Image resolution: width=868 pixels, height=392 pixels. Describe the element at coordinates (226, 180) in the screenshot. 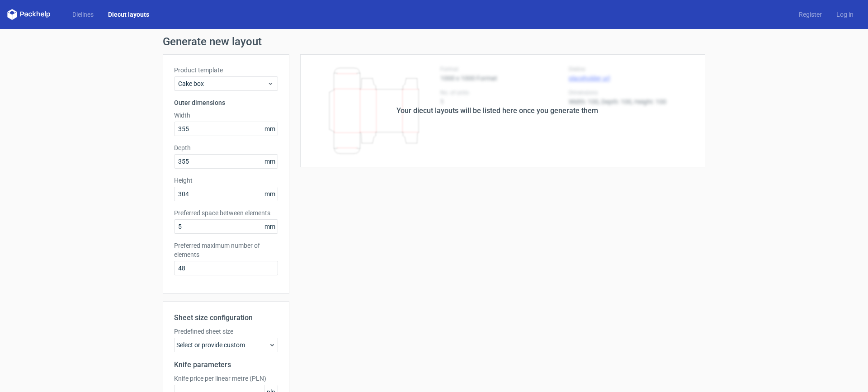

I see `label: Height` at that location.